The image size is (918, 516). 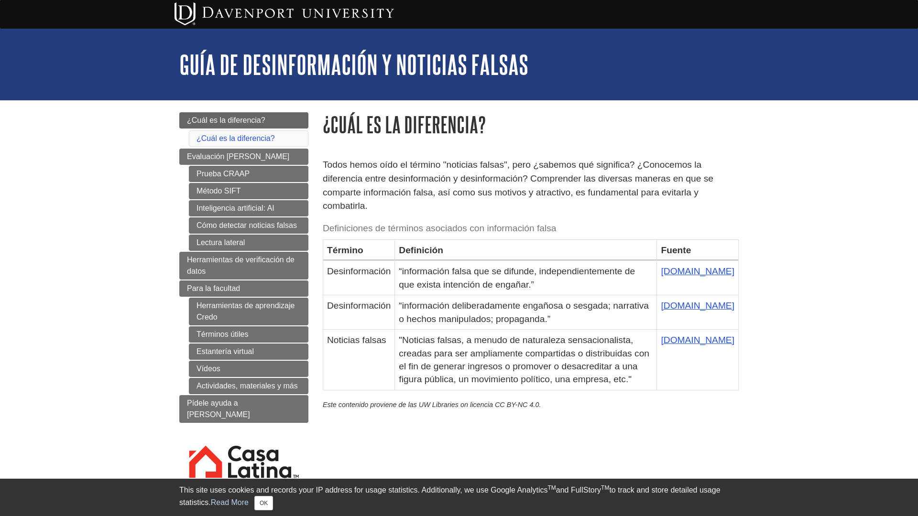 What do you see at coordinates (240, 265) in the screenshot?
I see `span: Herramientas de verificación de datos` at bounding box center [240, 265].